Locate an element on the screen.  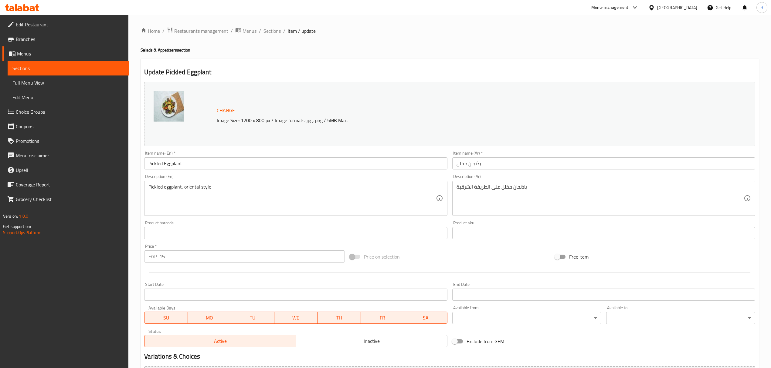
nav: breadcrumb is located at coordinates (449, 31).